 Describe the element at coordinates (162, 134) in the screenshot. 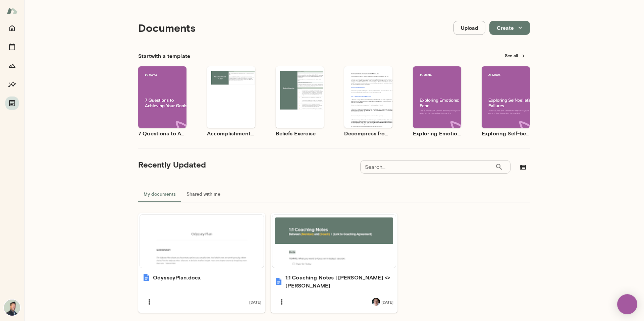

I see `h6: 7 Questions to Achieving Your Goals` at that location.